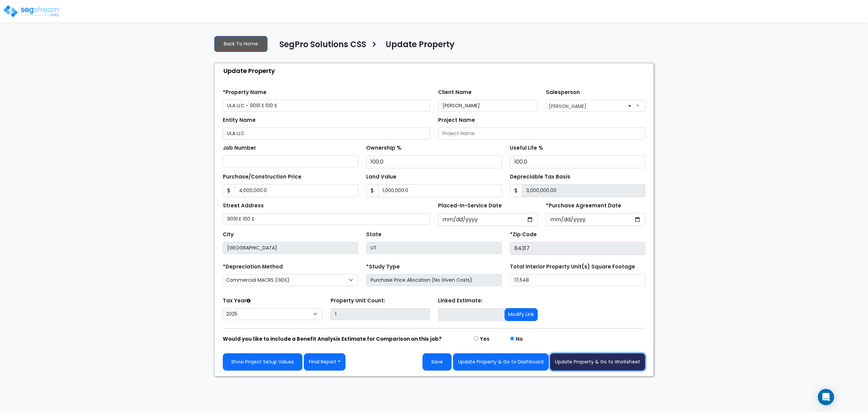 This screenshot has height=412, width=868. What do you see at coordinates (384, 148) in the screenshot?
I see `label: Ownership %` at bounding box center [384, 148].